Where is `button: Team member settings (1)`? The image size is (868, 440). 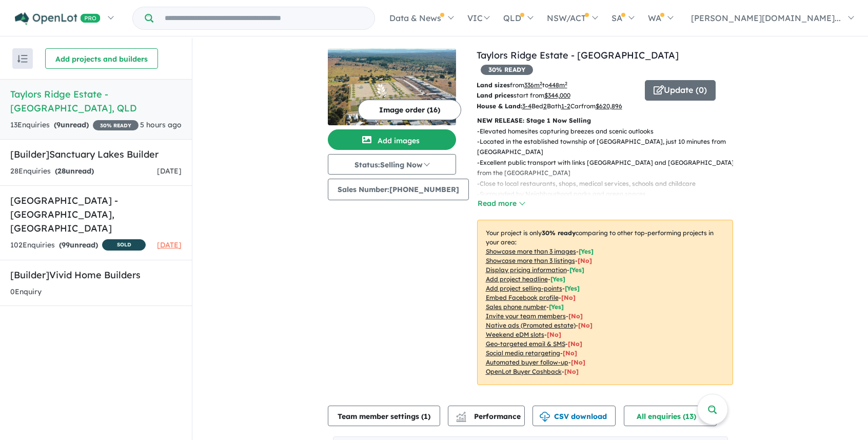
button: Team member settings (1) is located at coordinates (384, 416).